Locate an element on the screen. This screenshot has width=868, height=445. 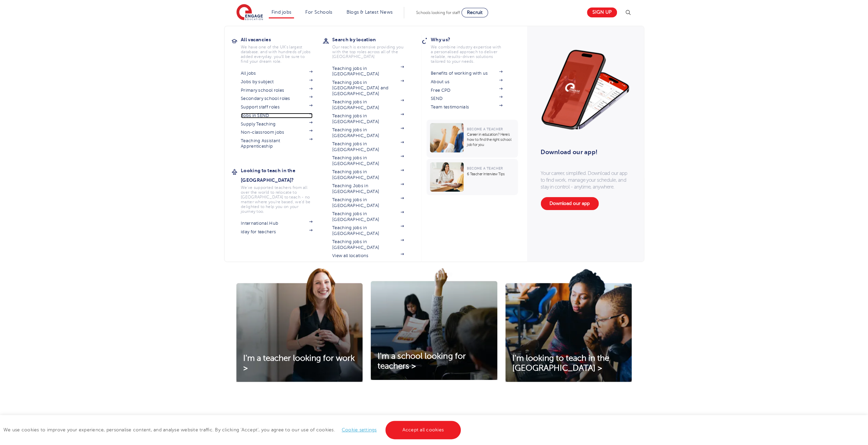
a: For Schools is located at coordinates (318, 12).